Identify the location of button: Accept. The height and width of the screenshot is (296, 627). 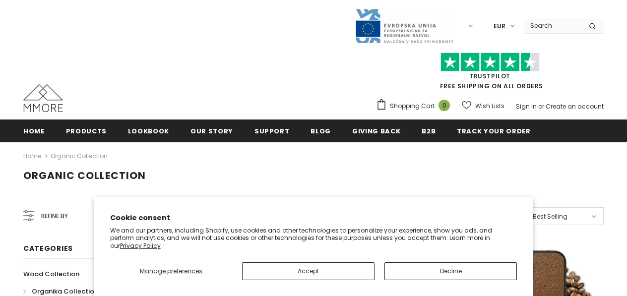
(308, 271).